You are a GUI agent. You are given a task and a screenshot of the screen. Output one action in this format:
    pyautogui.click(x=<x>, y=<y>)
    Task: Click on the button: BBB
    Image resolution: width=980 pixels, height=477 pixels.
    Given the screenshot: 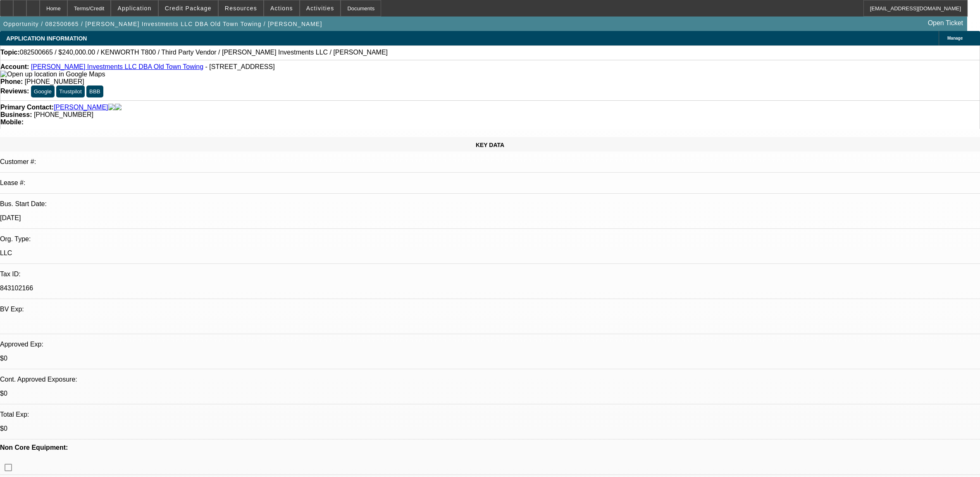 What is the action you would take?
    pyautogui.click(x=95, y=92)
    